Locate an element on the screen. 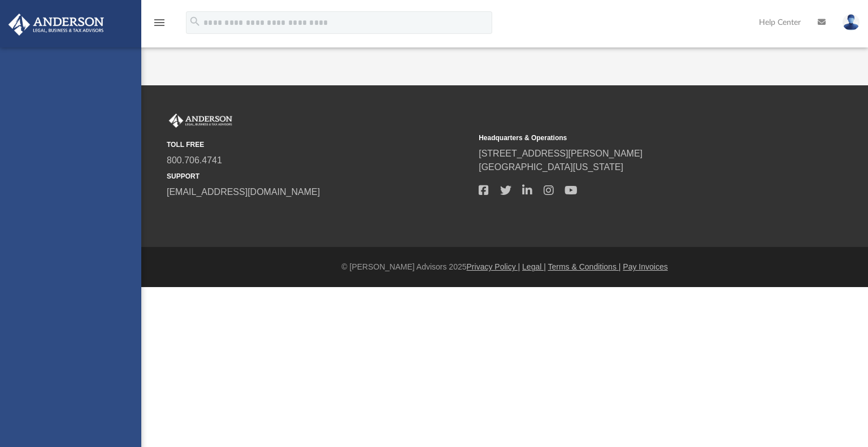  a: Privacy Policy | is located at coordinates (494, 267).